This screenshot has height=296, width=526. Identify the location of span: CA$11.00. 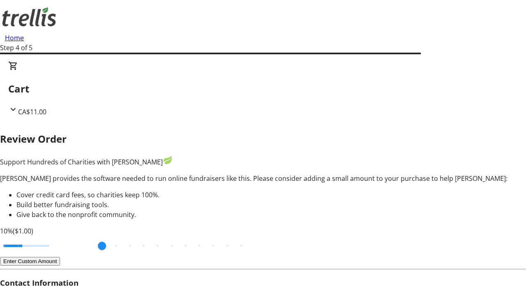
(32, 112).